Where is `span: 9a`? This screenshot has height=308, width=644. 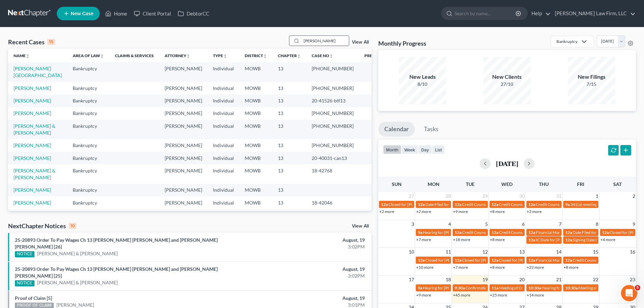
span: 9a is located at coordinates (420, 288).